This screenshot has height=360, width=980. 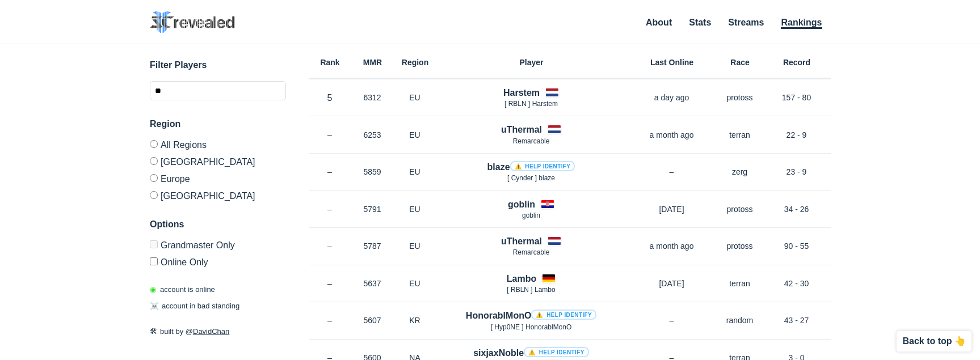 I want to click on a: DavidChan, so click(x=211, y=331).